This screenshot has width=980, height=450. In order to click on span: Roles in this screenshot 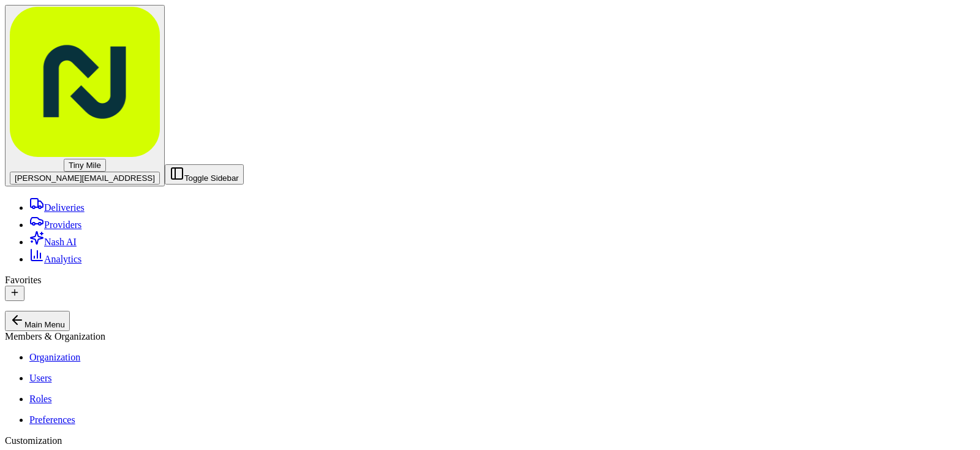, I will do `click(40, 398)`.